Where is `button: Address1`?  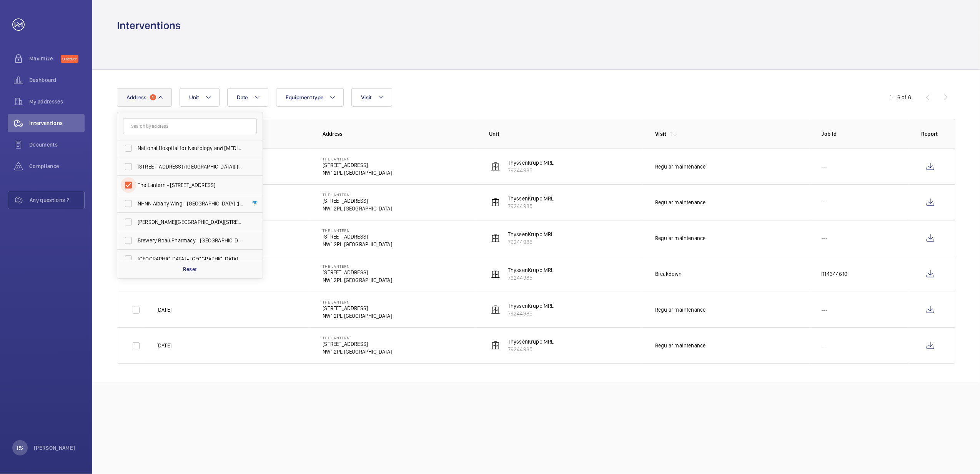
button: Address1 is located at coordinates (144, 97).